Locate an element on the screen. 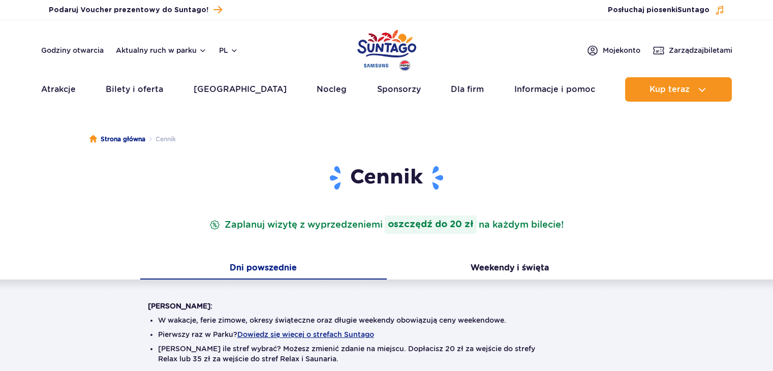  li: Pierwszy raz w Parku? is located at coordinates (387, 334).